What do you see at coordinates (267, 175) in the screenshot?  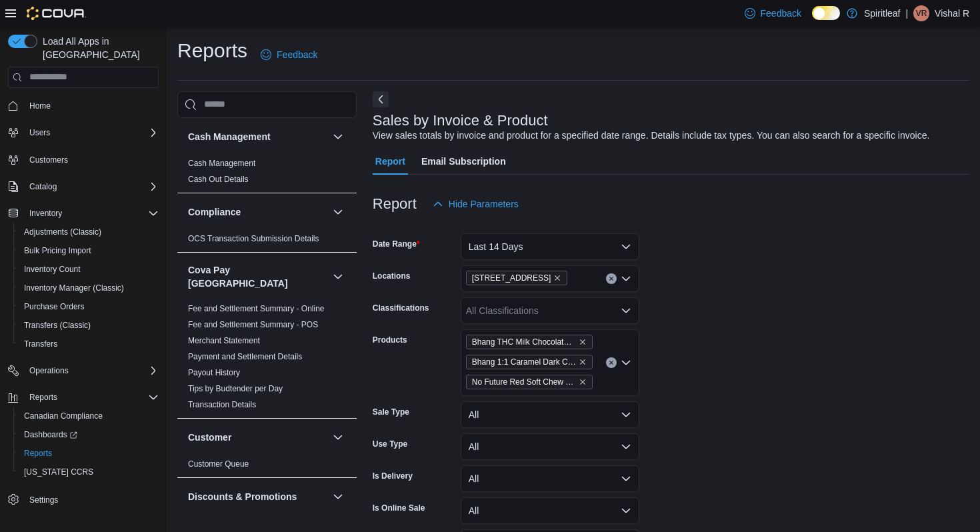 I see `div: Cash Management` at bounding box center [267, 175].